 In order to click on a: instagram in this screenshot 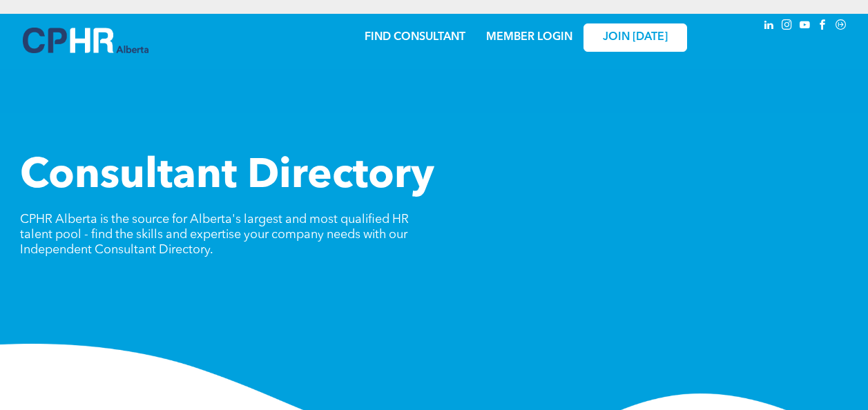, I will do `click(788, 26)`.